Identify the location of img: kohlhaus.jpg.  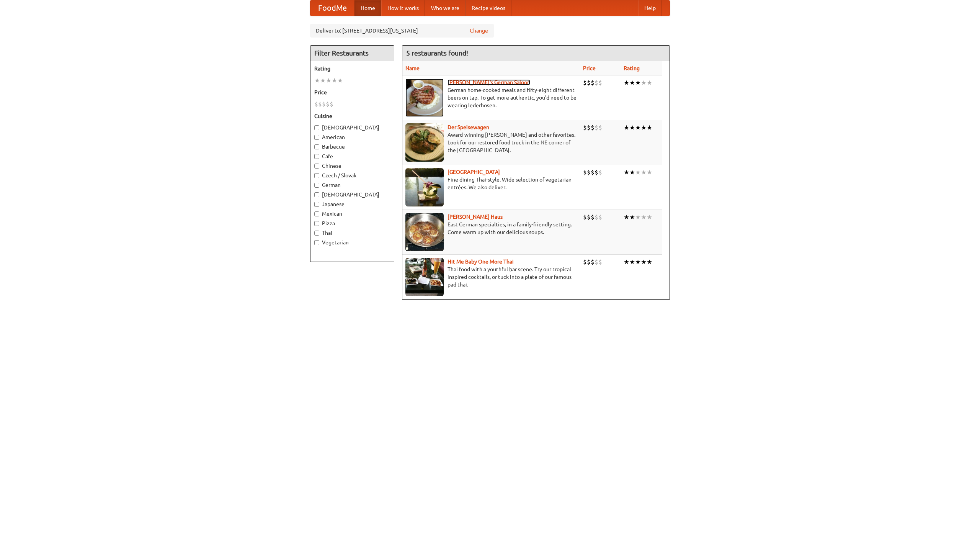
(425, 232).